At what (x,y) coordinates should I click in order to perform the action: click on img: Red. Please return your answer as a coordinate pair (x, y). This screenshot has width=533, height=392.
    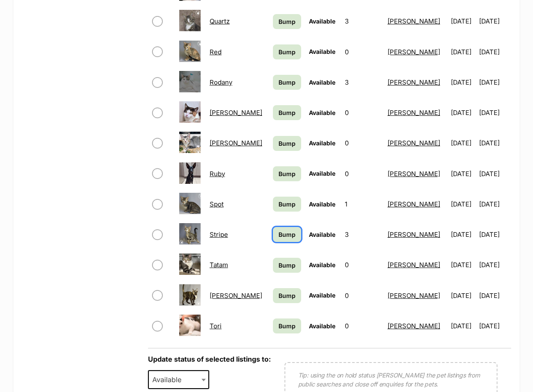
    Looking at the image, I should click on (190, 51).